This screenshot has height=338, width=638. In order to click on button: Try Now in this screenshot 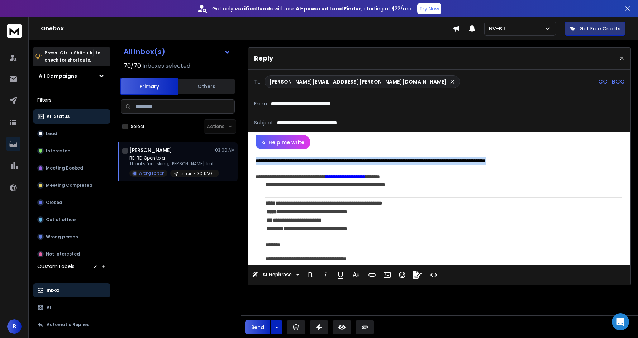, I will do `click(429, 9)`.